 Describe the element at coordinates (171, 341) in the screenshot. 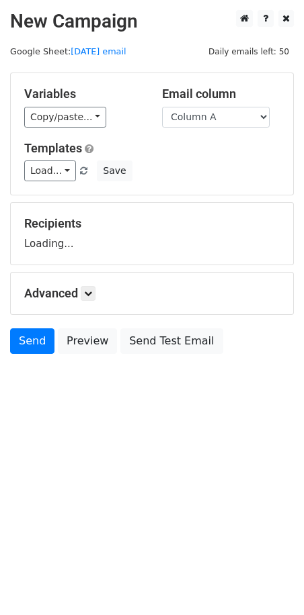

I see `a: Send Test Email` at that location.